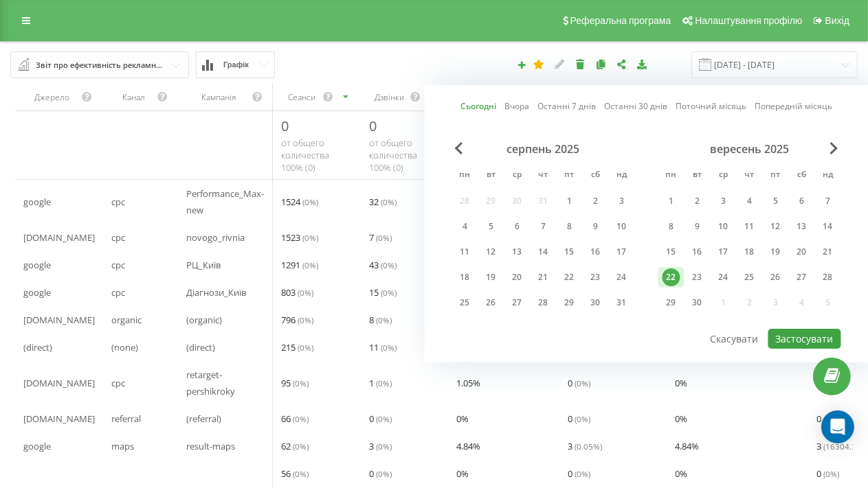  Describe the element at coordinates (622, 201) in the screenshot. I see `div: 3` at that location.